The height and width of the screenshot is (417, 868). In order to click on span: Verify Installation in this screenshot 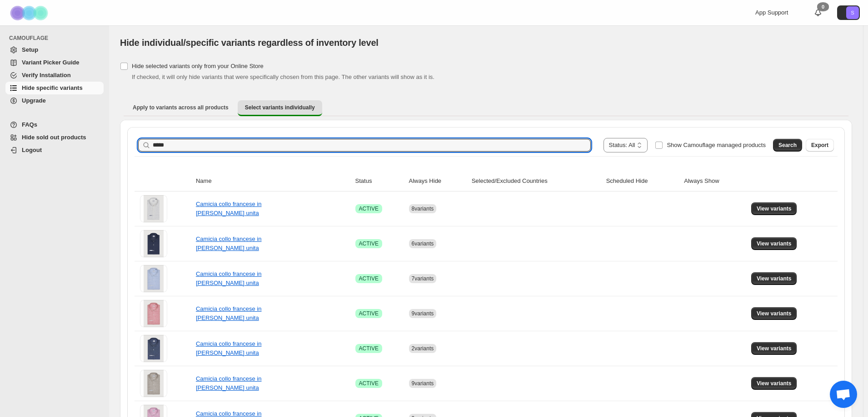, I will do `click(47, 75)`.